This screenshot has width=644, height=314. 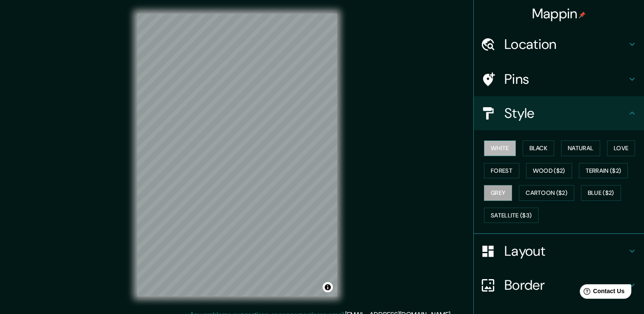 What do you see at coordinates (565, 44) in the screenshot?
I see `h4: Location` at bounding box center [565, 44].